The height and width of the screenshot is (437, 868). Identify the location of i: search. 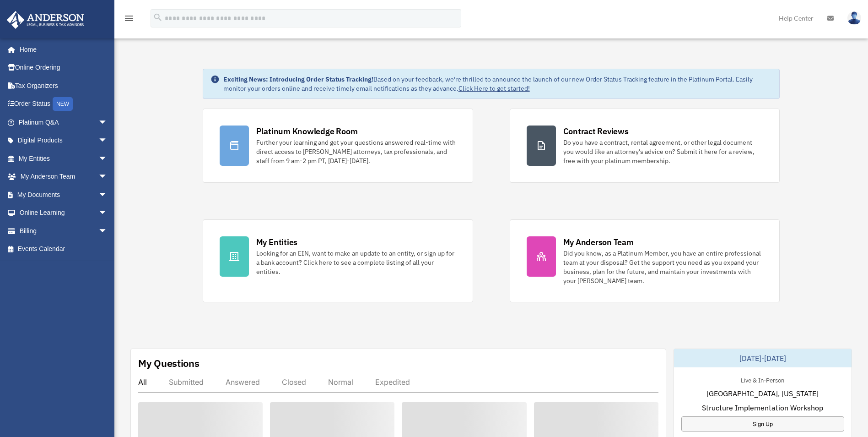
(158, 17).